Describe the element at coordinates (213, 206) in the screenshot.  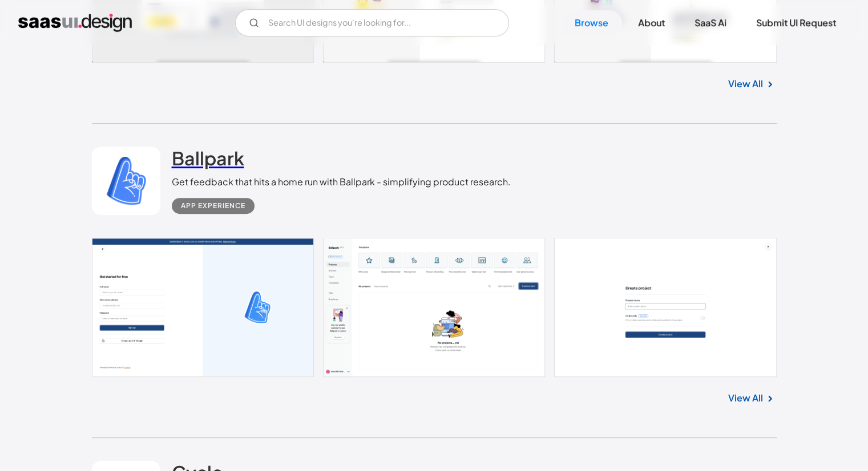
I see `div: App Experience` at that location.